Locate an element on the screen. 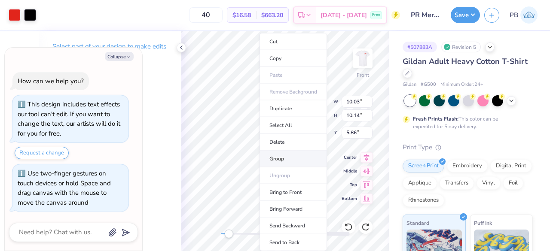 The width and height of the screenshot is (550, 251). strong: Fresh Prints Flash: is located at coordinates (436, 119).